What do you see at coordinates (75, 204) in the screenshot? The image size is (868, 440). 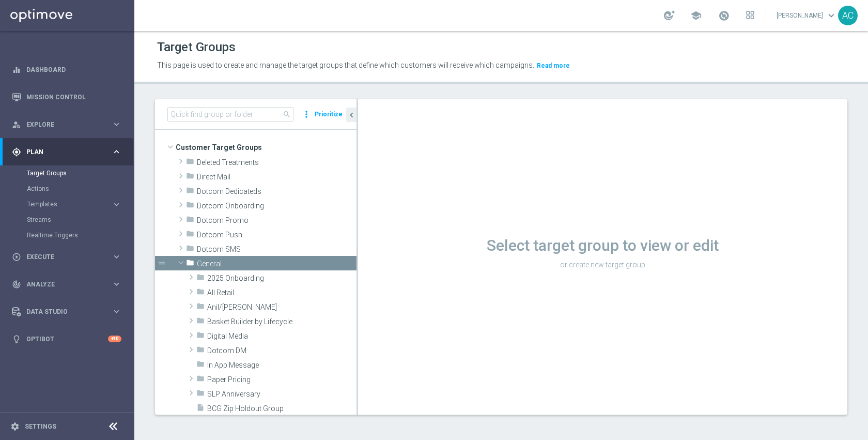 I see `button: Templates keyboard_arrow_right` at bounding box center [75, 204].